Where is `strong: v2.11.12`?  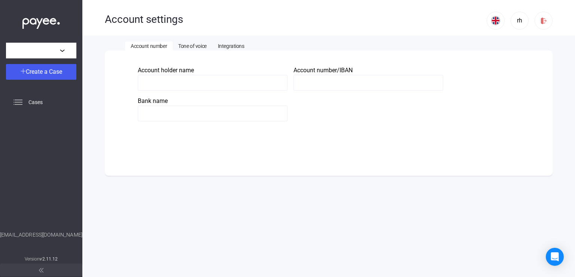 strong: v2.11.12 is located at coordinates (49, 259).